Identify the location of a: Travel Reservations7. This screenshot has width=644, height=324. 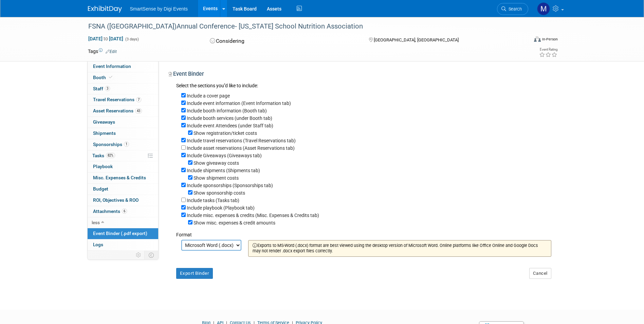
(123, 100).